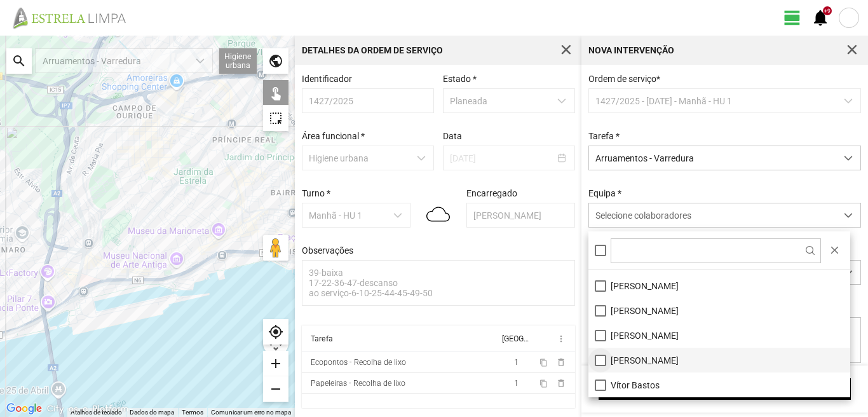  Describe the element at coordinates (643, 215) in the screenshot. I see `span: Selecione colaboradores` at that location.